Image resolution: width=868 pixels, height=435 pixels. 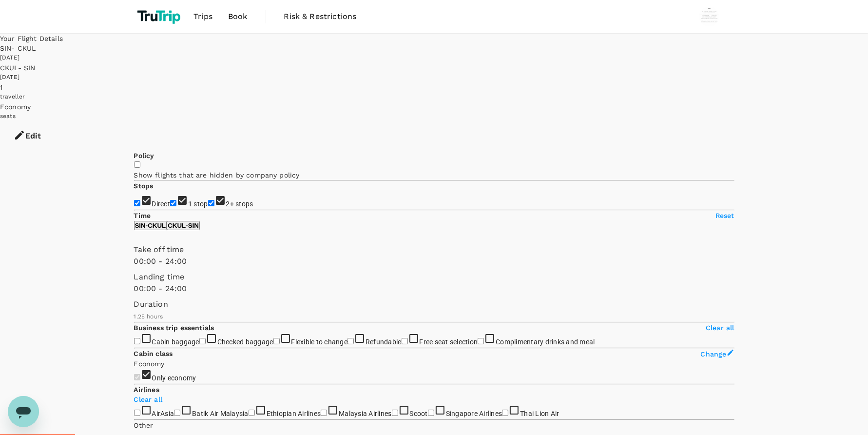 I want to click on input: Batik Air Malaysia, so click(x=177, y=413).